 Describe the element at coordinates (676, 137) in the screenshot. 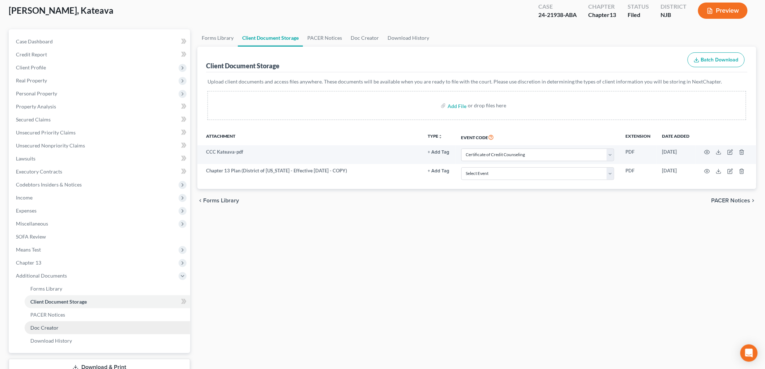

I see `th: Date added` at that location.